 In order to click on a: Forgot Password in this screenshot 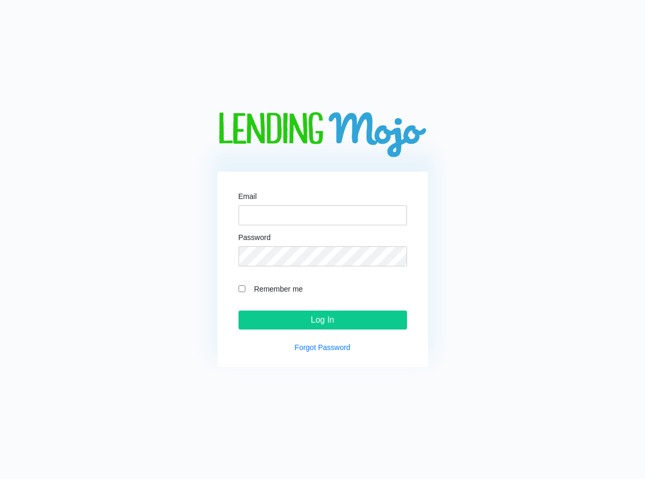, I will do `click(323, 348)`.